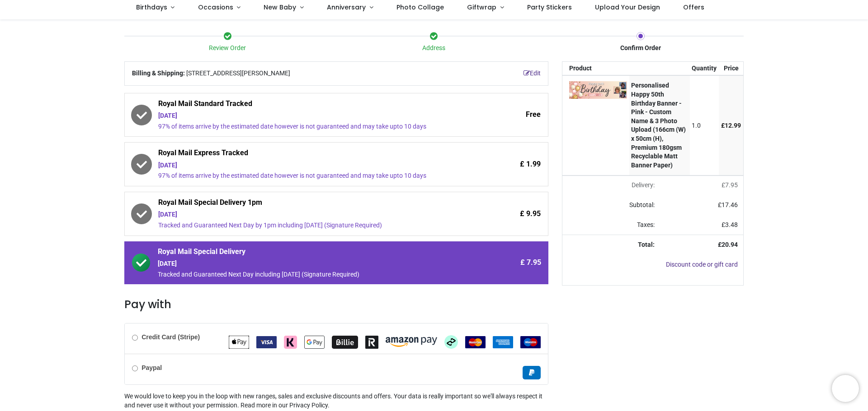 The height and width of the screenshot is (411, 868). Describe the element at coordinates (372, 342) in the screenshot. I see `img: Revolut Pay` at that location.